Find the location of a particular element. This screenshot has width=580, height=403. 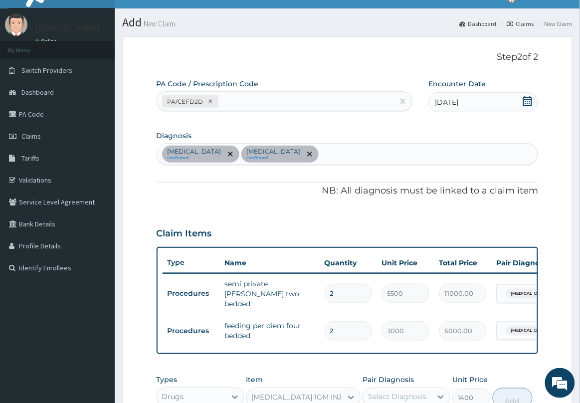

a: Online is located at coordinates (47, 41).